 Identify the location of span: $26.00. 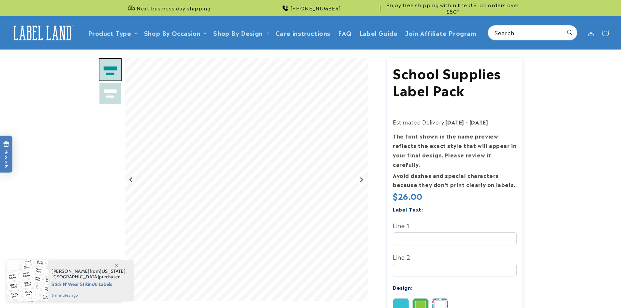
(408, 196).